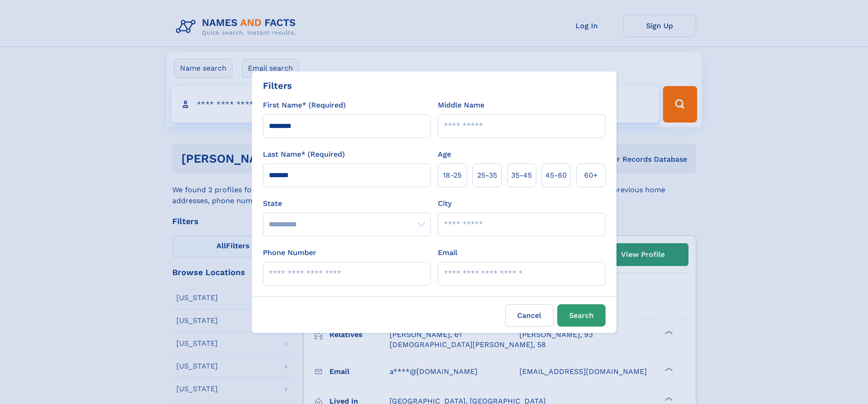  Describe the element at coordinates (521, 175) in the screenshot. I see `span: 35‑45` at that location.